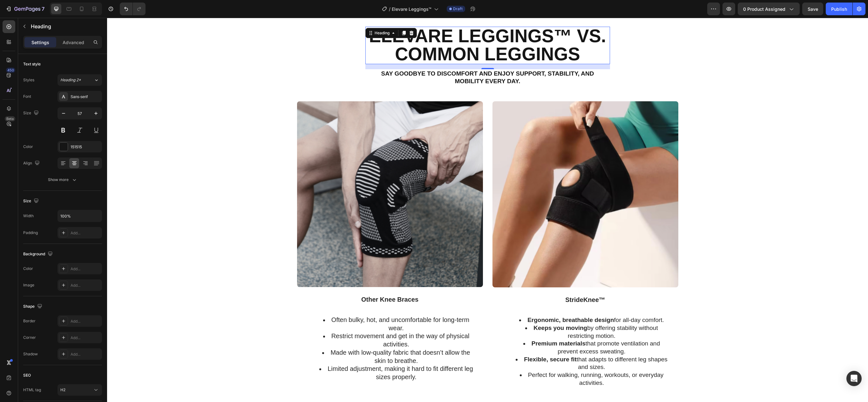  Describe the element at coordinates (25, 9) in the screenshot. I see `button: 7` at that location.